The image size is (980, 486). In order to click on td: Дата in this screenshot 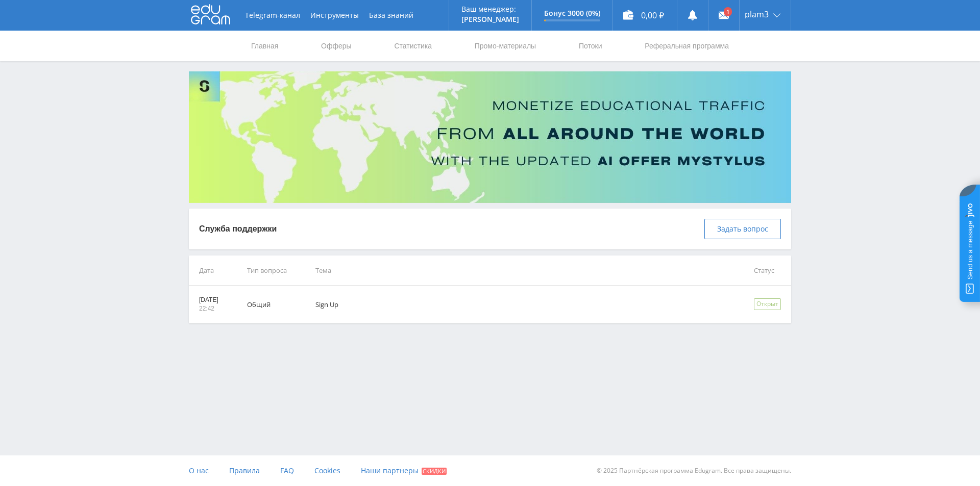, I will do `click(211, 270)`.